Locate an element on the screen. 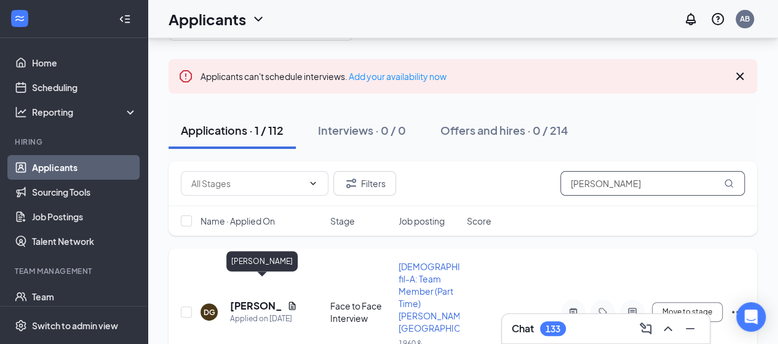 This screenshot has height=344, width=778. button: ComposeMessage is located at coordinates (646, 328).